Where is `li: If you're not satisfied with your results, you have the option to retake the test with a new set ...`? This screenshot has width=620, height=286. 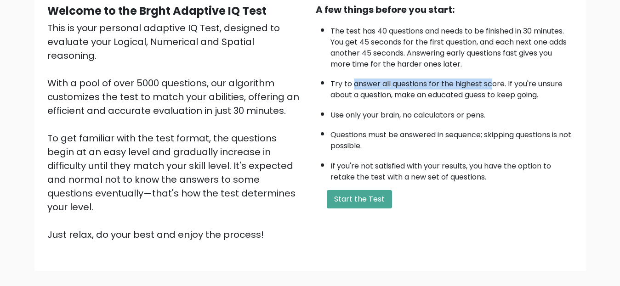 li: If you're not satisfied with your results, you have the option to retake the test with a new set ... is located at coordinates (452, 170).